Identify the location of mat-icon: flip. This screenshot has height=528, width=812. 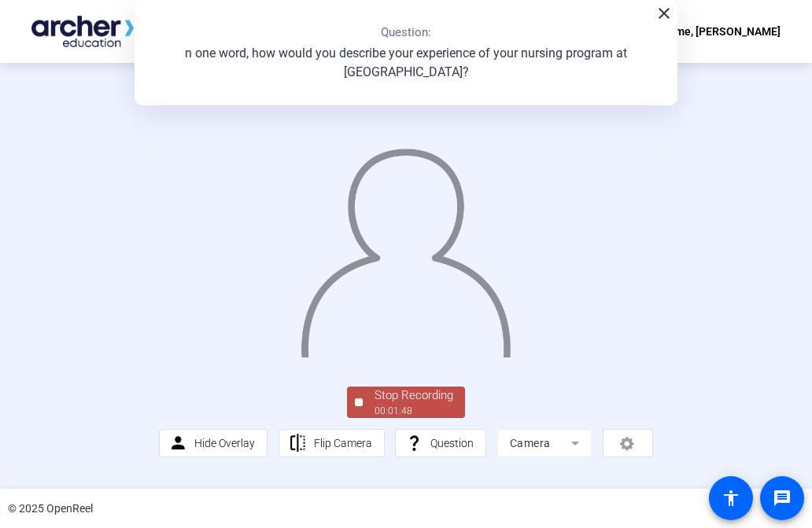
(297, 443).